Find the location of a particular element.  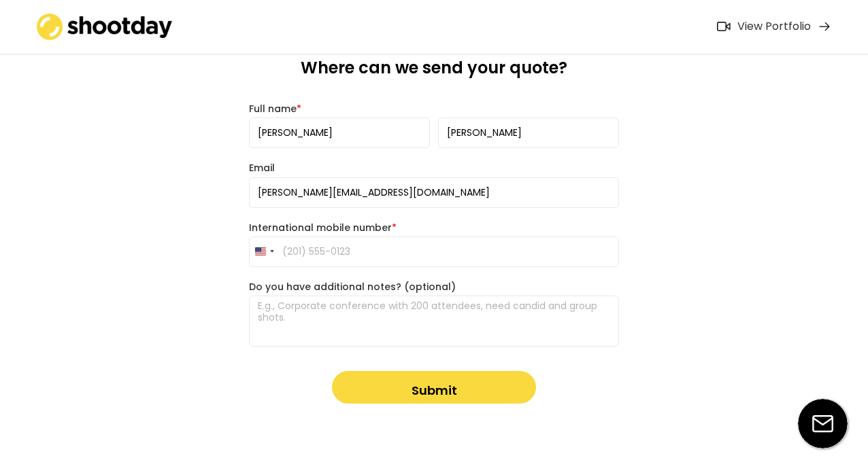

input: Email is located at coordinates (434, 192).